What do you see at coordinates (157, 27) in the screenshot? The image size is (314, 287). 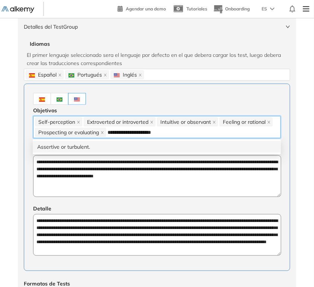 I see `div: Detalles del TestGroup` at bounding box center [157, 27].